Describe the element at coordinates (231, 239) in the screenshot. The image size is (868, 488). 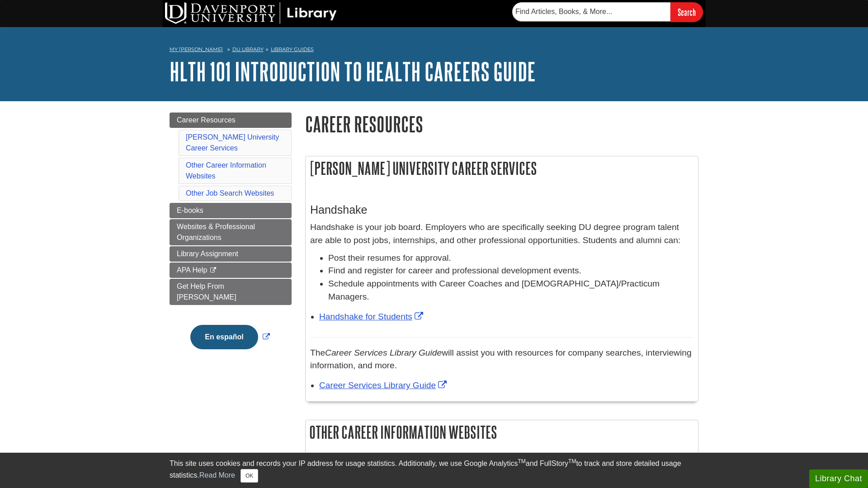
I see `div: Guide Page Menu` at that location.